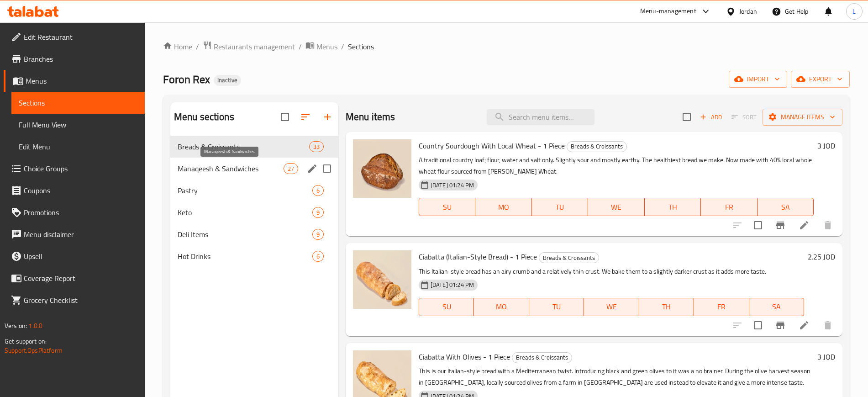  Describe the element at coordinates (16, 326) in the screenshot. I see `span: Version:` at that location.